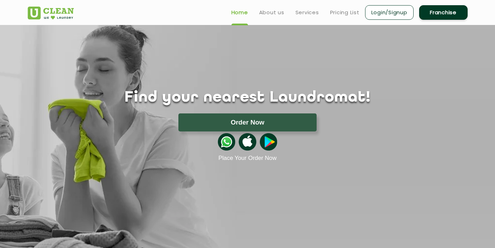 This screenshot has height=248, width=495. I want to click on h1: Find your nearest Laundromat!, so click(248, 98).